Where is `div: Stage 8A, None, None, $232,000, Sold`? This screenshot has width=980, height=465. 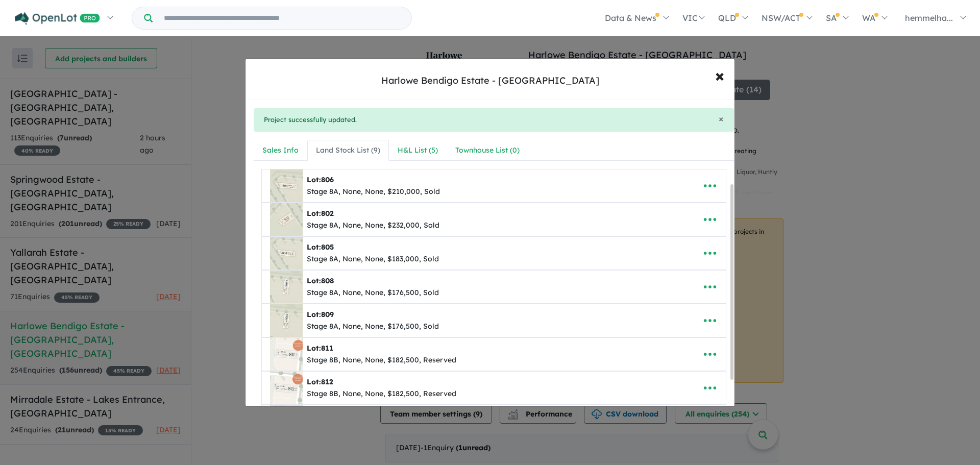 div: Stage 8A, None, None, $232,000, Sold is located at coordinates (373, 226).